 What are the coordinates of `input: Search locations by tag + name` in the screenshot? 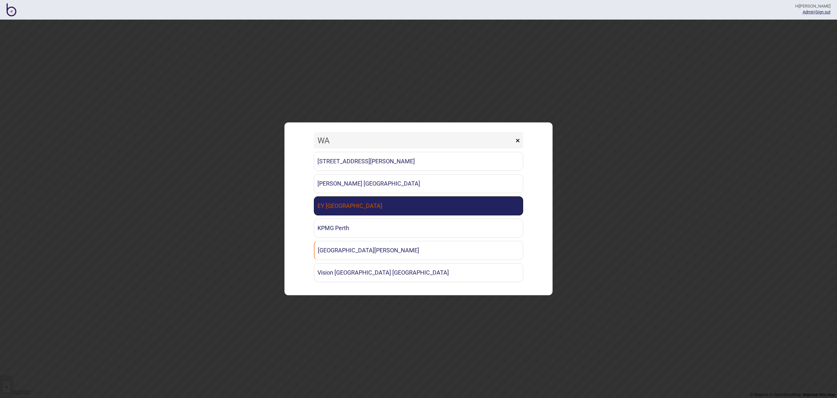 It's located at (414, 140).